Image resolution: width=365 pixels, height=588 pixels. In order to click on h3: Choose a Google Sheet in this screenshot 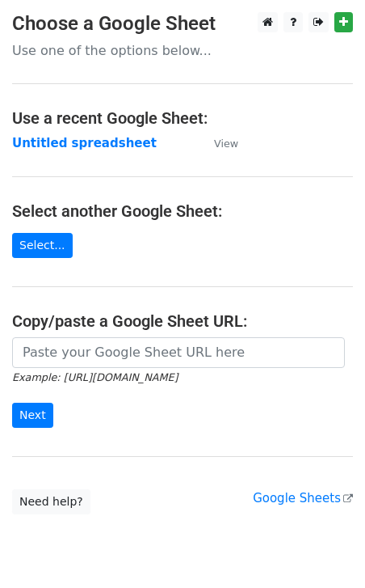, I will do `click(182, 23)`.